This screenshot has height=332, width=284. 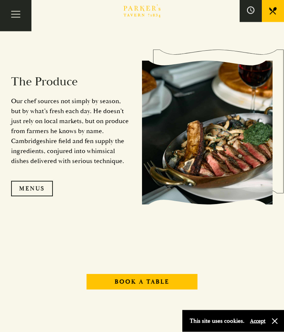 I want to click on p: This site uses cookies., so click(x=217, y=321).